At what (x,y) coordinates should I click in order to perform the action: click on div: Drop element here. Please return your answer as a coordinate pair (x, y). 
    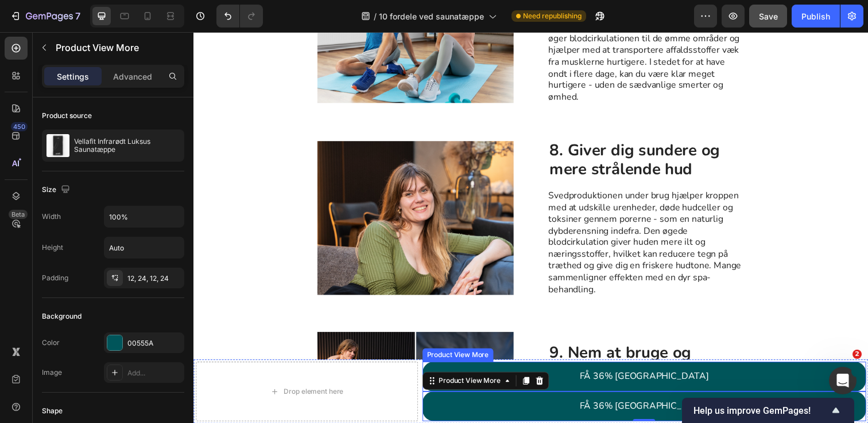
    Looking at the image, I should click on (122, 367).